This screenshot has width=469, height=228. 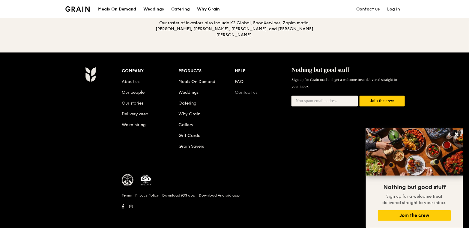 What do you see at coordinates (147, 196) in the screenshot?
I see `a: Privacy Policy` at bounding box center [147, 196].